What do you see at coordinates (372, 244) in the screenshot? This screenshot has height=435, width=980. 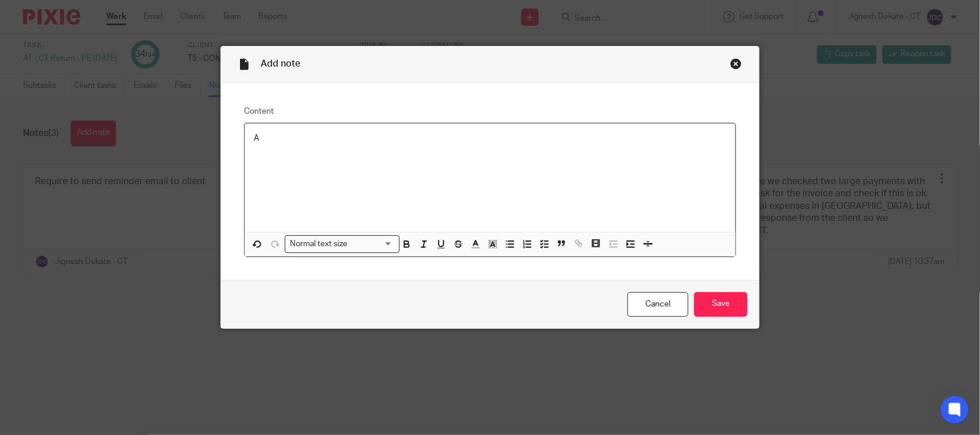 I see `input: Search for option` at bounding box center [372, 244].